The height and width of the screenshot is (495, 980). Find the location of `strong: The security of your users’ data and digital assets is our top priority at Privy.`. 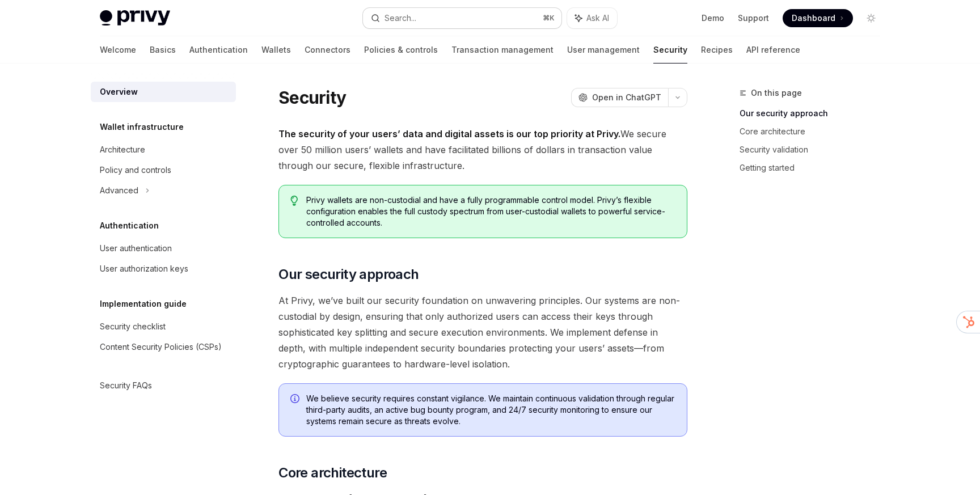

strong: The security of your users’ data and digital assets is our top priority at Privy. is located at coordinates (449, 134).